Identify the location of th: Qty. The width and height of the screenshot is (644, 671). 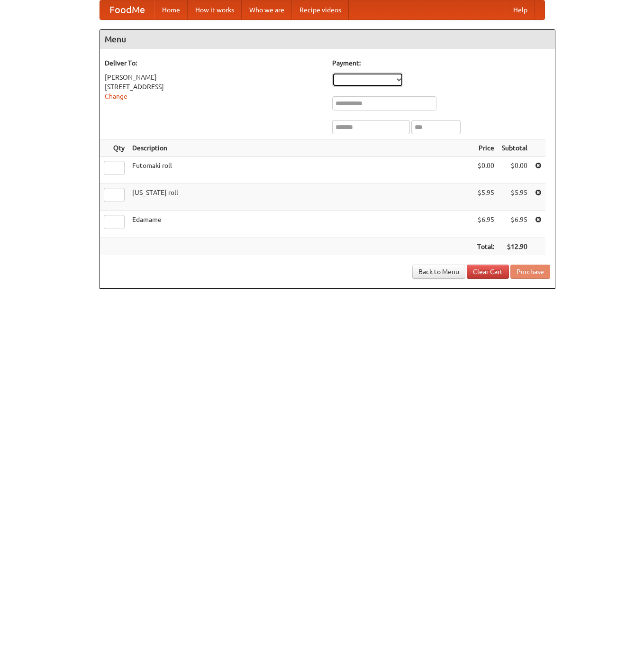
(114, 148).